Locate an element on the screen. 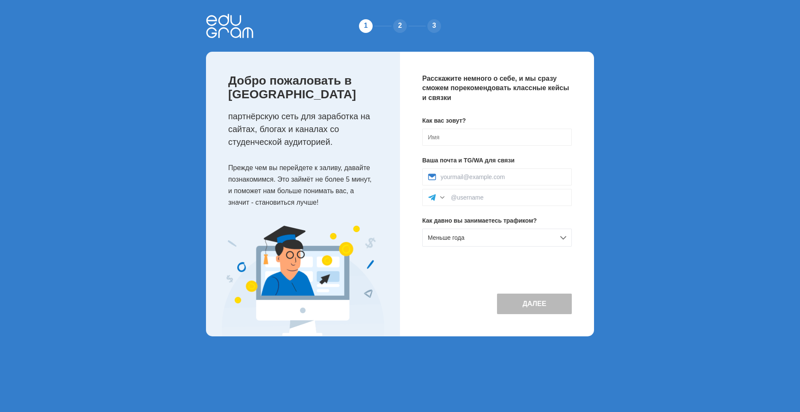 The width and height of the screenshot is (800, 412). p: Как давно вы занимаетесь трафиком? is located at coordinates (497, 221).